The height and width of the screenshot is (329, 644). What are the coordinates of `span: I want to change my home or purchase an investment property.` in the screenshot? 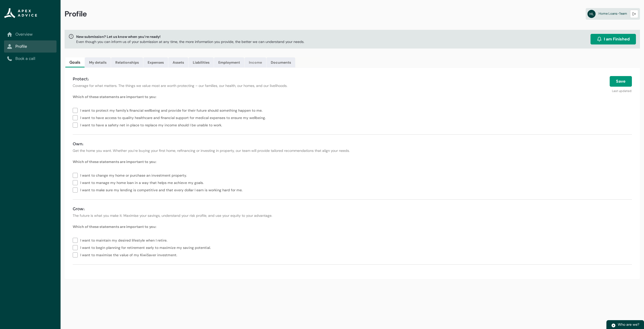 It's located at (135, 175).